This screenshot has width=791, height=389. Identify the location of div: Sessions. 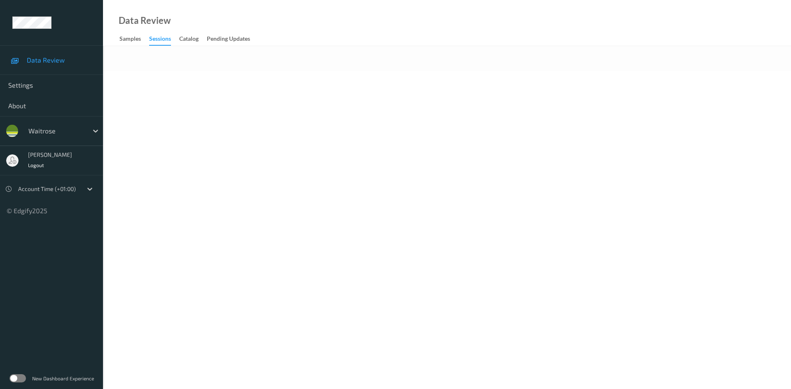
(160, 40).